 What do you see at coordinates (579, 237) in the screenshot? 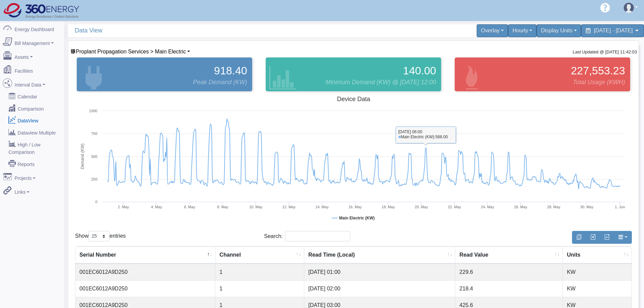
I see `button: Copy to clipboard` at bounding box center [579, 237].